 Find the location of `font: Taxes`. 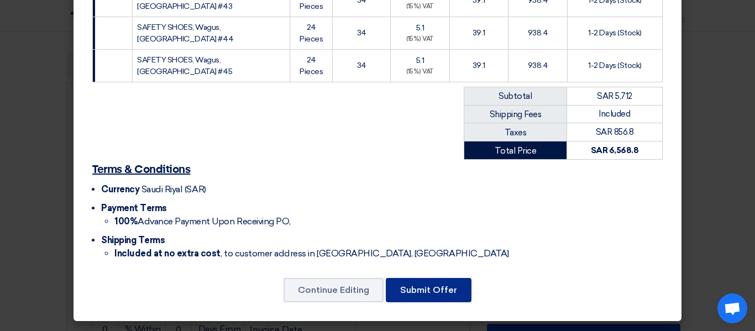

font: Taxes is located at coordinates (516, 133).